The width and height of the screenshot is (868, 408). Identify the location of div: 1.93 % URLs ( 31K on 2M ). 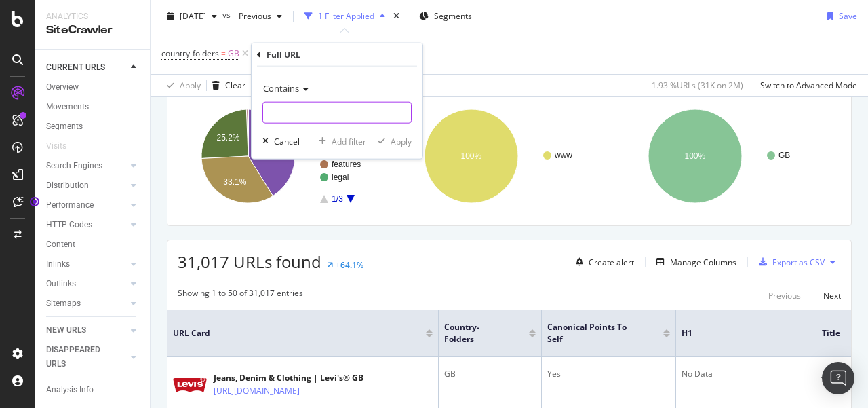
(697, 85).